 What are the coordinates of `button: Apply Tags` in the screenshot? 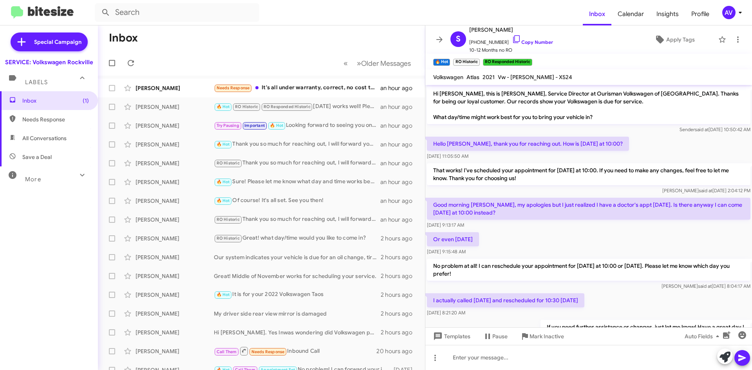 It's located at (674, 40).